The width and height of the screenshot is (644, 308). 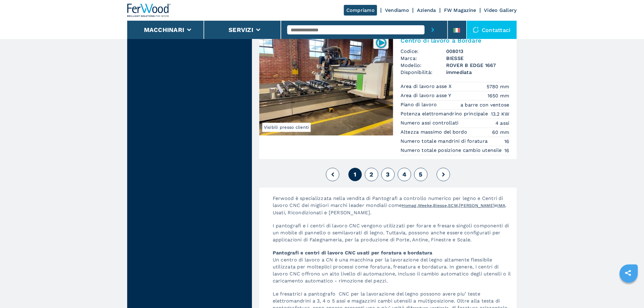 I want to click on span: Marca:, so click(x=423, y=58).